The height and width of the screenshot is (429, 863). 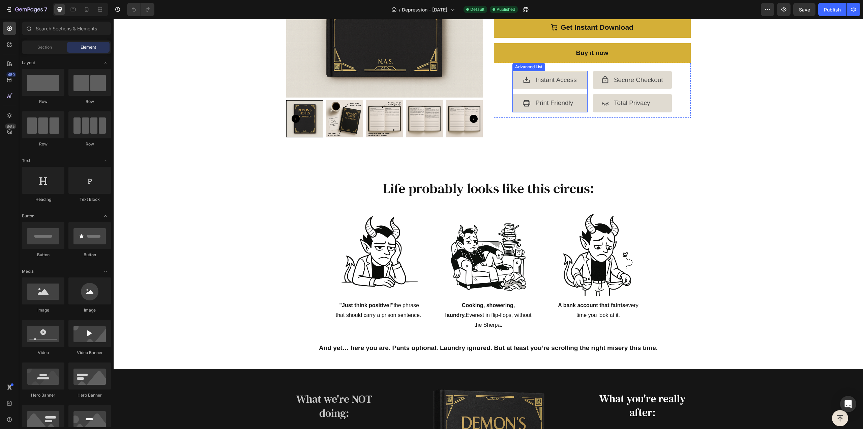 What do you see at coordinates (88, 47) in the screenshot?
I see `span: Element` at bounding box center [88, 47].